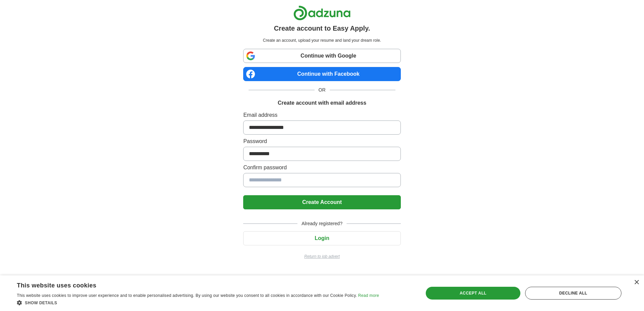 This screenshot has height=311, width=644. Describe the element at coordinates (636, 282) in the screenshot. I see `div: Close` at that location.